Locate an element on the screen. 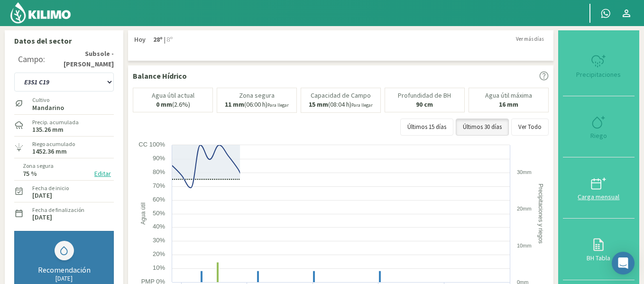 This screenshot has width=644, height=284. text: 70% is located at coordinates (159, 186).